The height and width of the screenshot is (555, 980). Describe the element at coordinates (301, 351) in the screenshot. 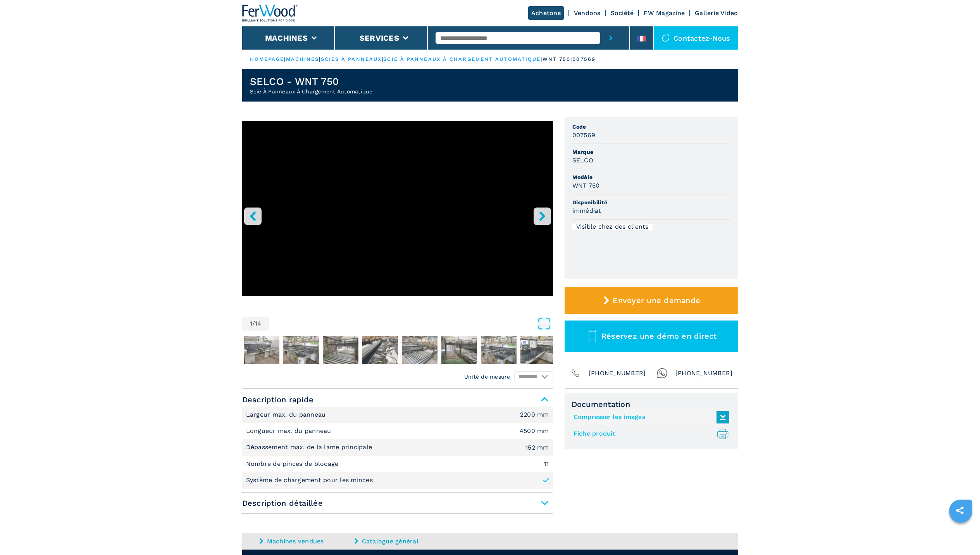

I see `button: Go to Slide 3` at that location.